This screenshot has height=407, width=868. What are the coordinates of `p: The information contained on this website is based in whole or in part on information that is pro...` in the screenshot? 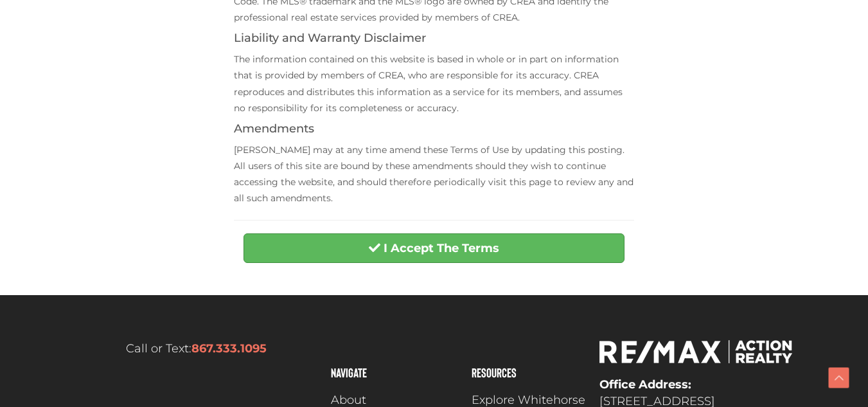 It's located at (434, 83).